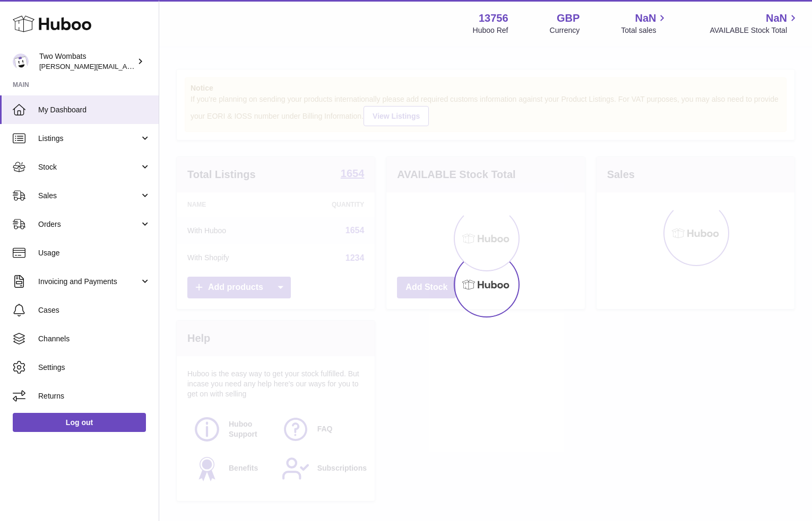 This screenshot has width=812, height=521. Describe the element at coordinates (494, 18) in the screenshot. I see `strong: 13756` at that location.